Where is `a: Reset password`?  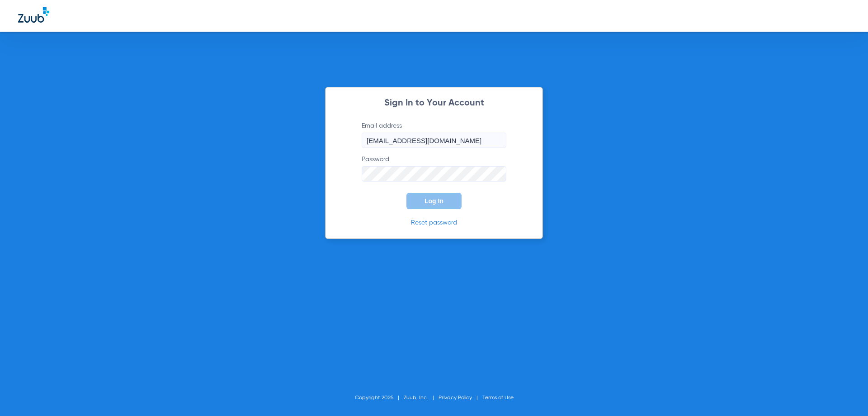 a: Reset password is located at coordinates (434, 222).